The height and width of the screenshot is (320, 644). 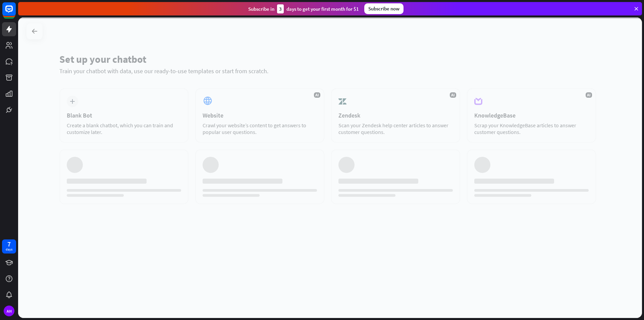 What do you see at coordinates (304, 9) in the screenshot?
I see `div: Subscribe in days to get your first month for $1` at bounding box center [304, 9].